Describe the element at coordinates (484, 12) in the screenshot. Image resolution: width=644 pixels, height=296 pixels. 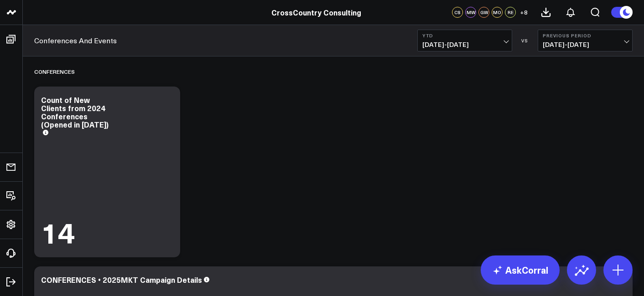
I see `div: GW` at that location.